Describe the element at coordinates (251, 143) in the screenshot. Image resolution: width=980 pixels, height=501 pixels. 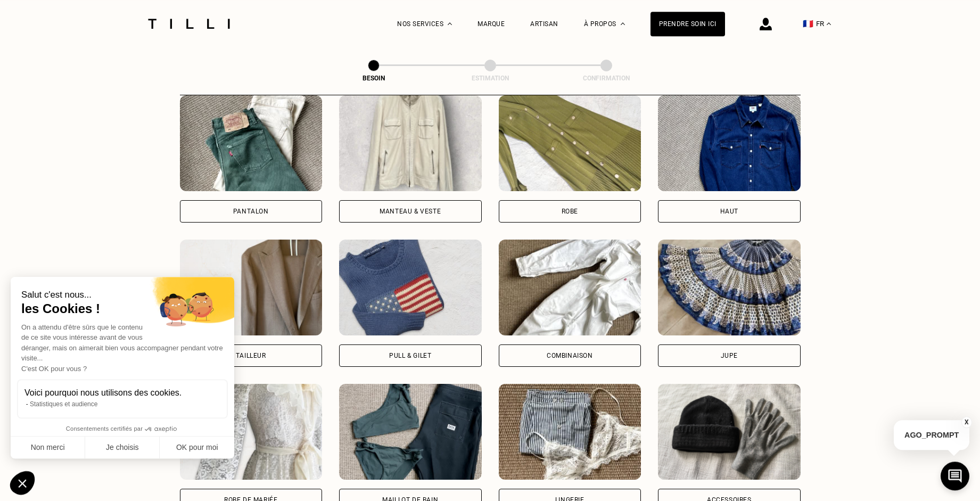
I see `img: Tilli retouche votre Pantalon` at that location.